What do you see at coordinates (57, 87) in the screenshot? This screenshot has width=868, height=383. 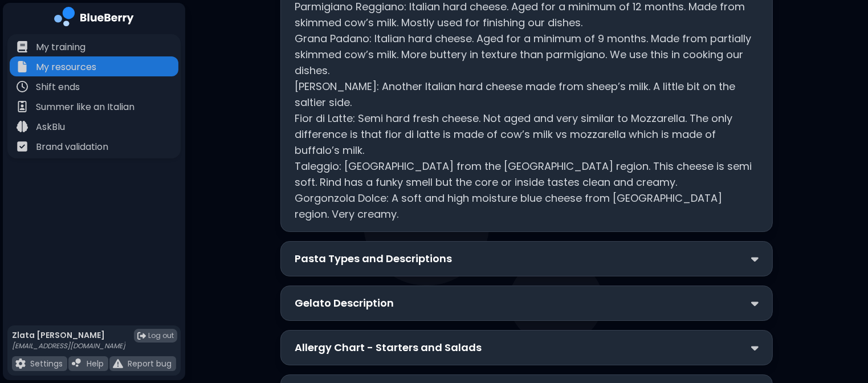 I see `p: Shift ends` at bounding box center [57, 87].